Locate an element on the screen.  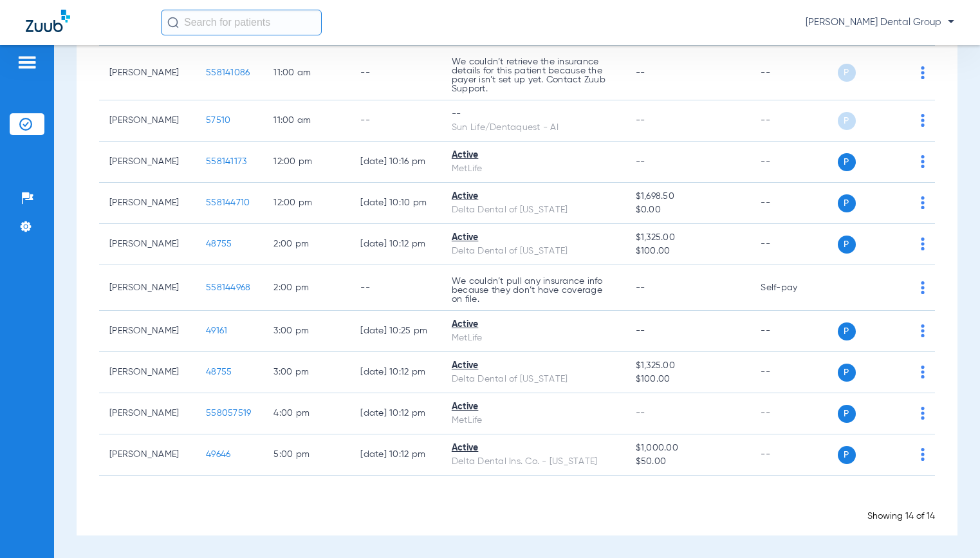
img: Zuub Logo is located at coordinates (47, 21).